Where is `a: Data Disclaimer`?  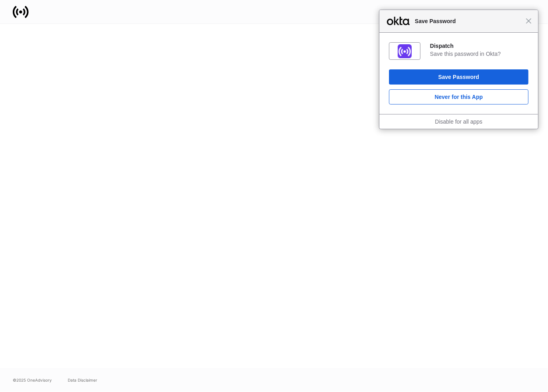 a: Data Disclaimer is located at coordinates (83, 380).